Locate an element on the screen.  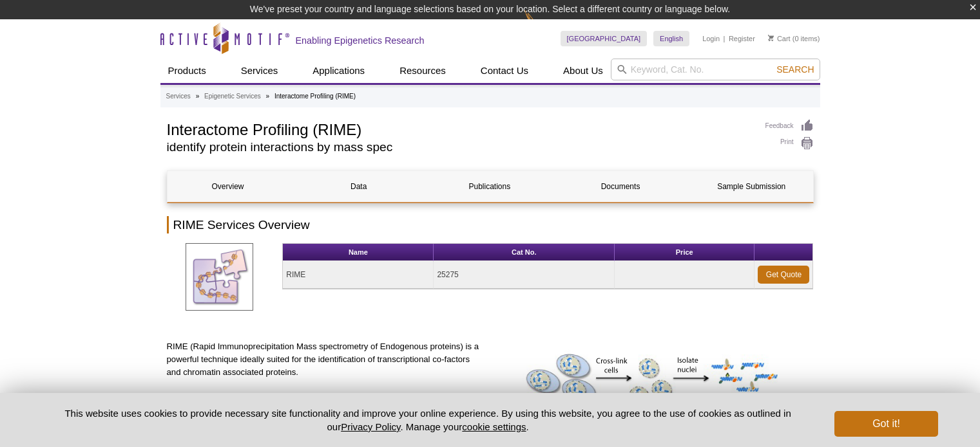
a: Contact Us is located at coordinates (504, 70).